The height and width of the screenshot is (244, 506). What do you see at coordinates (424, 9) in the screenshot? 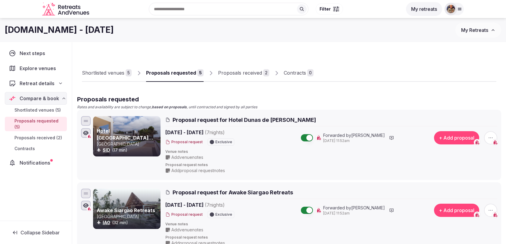
I see `a: My retreats` at bounding box center [424, 9].